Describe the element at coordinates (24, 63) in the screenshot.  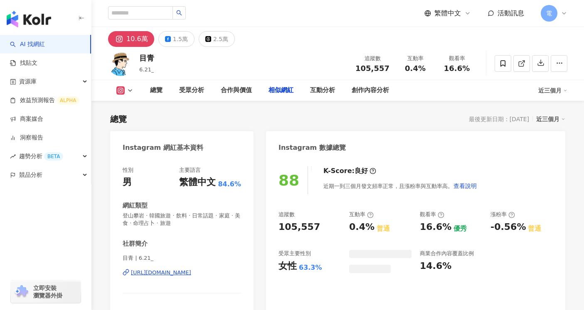
I see `a: 找貼文` at that location.